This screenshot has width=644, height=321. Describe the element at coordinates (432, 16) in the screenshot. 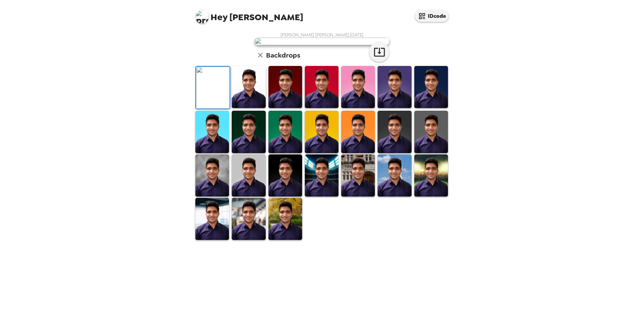

I see `button: IDcode` at that location.